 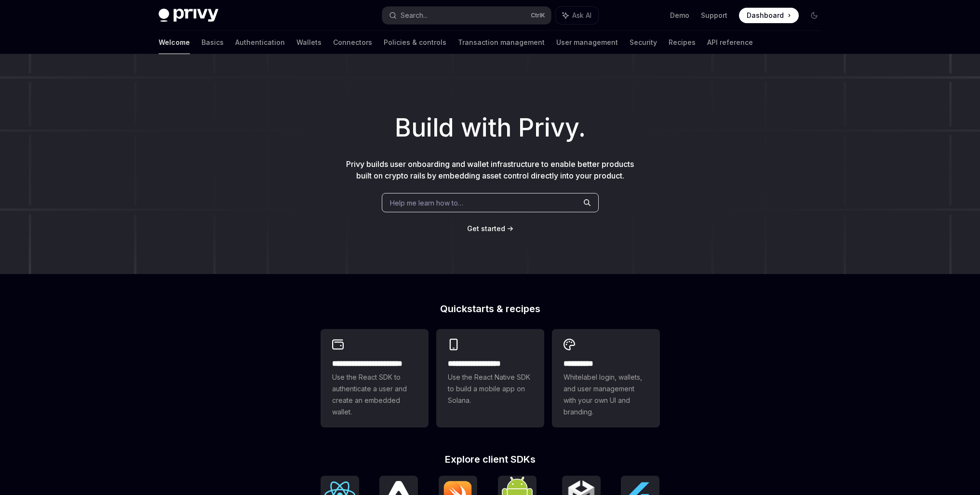 I want to click on span: Use the React Native SDK to build a mobile app on Solana., so click(x=490, y=389).